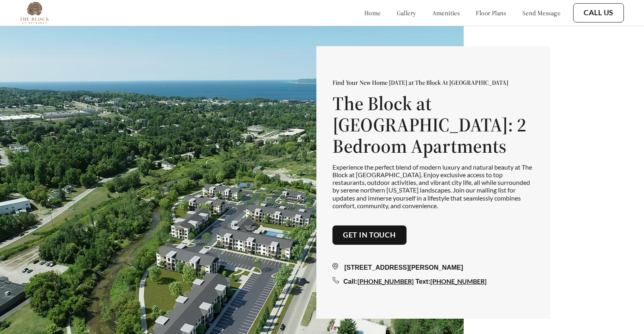  Describe the element at coordinates (407, 13) in the screenshot. I see `a: gallery` at that location.